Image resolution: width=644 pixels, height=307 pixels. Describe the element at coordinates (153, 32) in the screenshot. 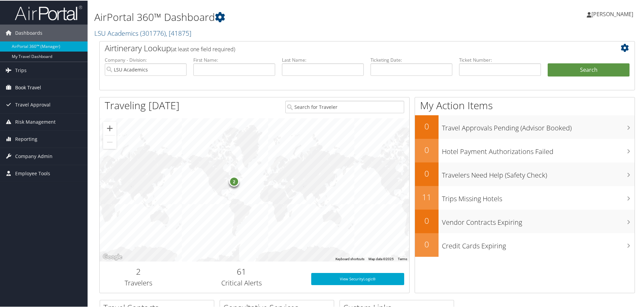

I see `span: ( 301776 )` at that location.